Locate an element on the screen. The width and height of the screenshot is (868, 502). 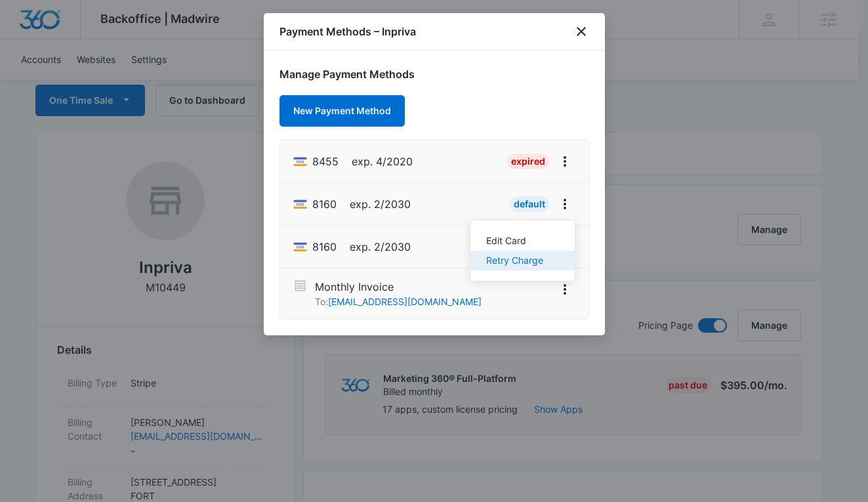
button: close is located at coordinates (581, 31).